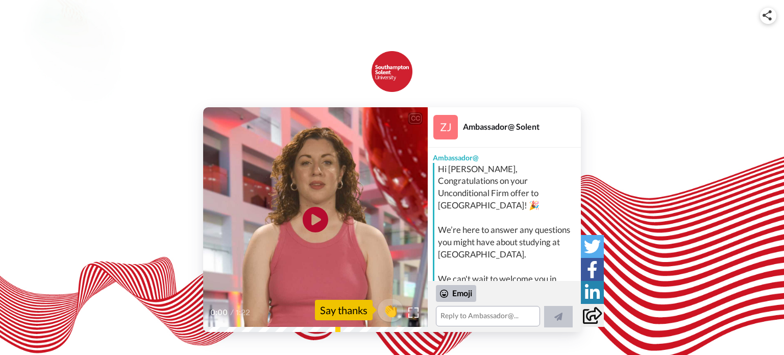 The image size is (784, 355). I want to click on div: Ambassador@ Solent, so click(521, 126).